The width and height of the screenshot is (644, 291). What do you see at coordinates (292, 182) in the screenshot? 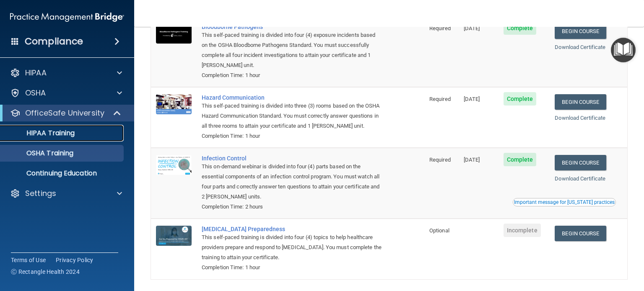
I see `div: This on-demand webinar is divided into four (4) parts based on the essential components of an inf...` at bounding box center [292, 182].